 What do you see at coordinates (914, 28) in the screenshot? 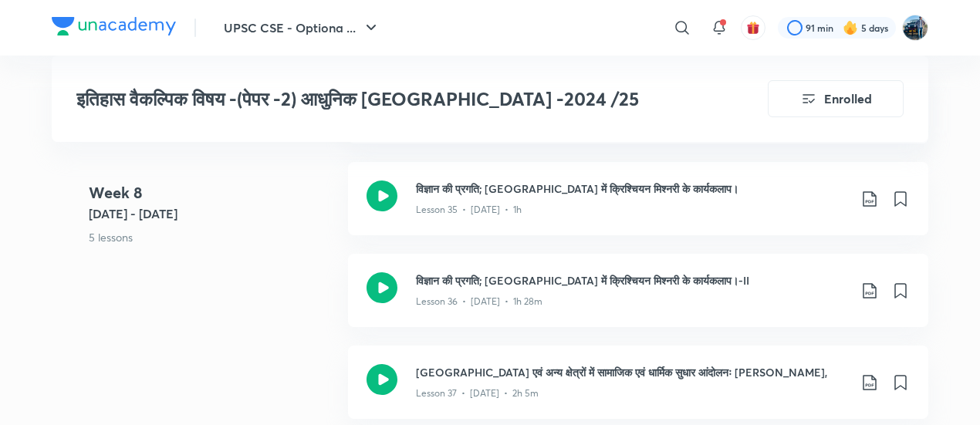
I see `img: I A S babu` at bounding box center [914, 28].